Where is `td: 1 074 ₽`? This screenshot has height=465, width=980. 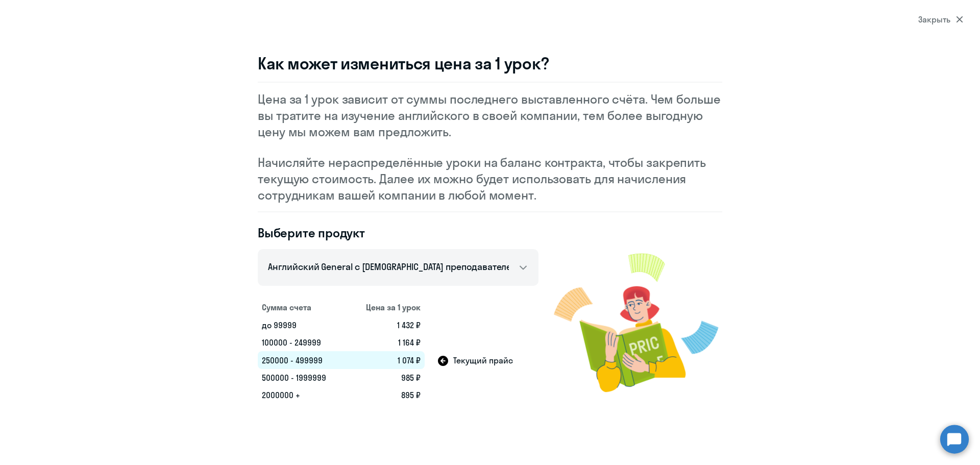 td: 1 074 ₽ is located at coordinates (386, 360).